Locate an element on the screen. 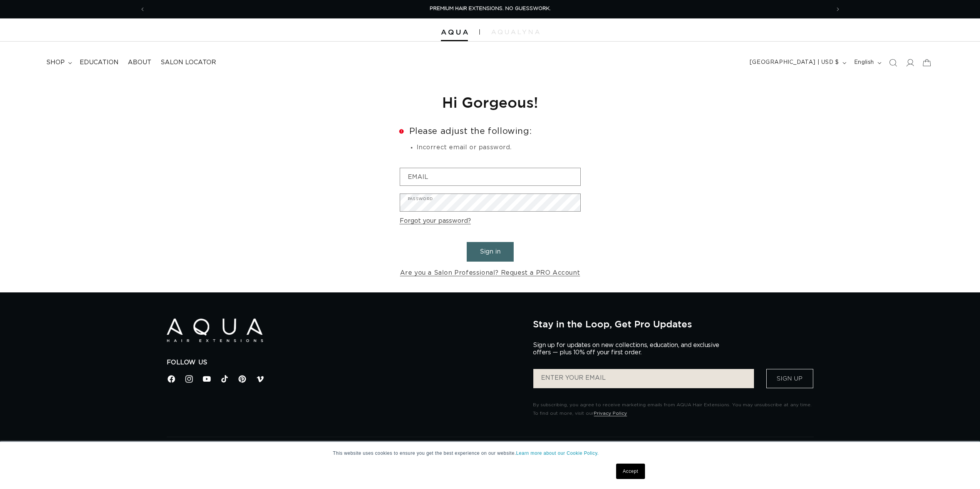  a: Education is located at coordinates (99, 63).